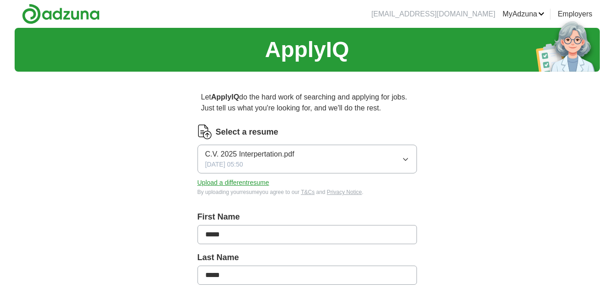 The image size is (614, 293). I want to click on img: Adzuna logo, so click(61, 14).